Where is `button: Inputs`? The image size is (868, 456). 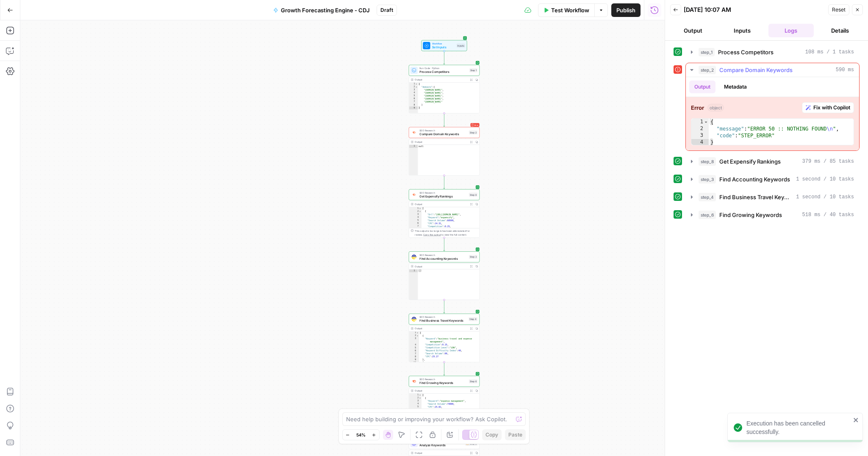
button: Inputs is located at coordinates (742, 31).